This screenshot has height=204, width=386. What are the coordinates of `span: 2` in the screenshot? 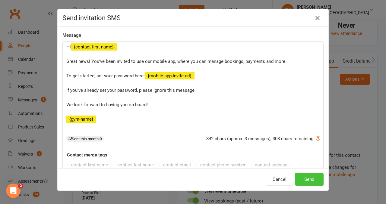 It's located at (21, 186).